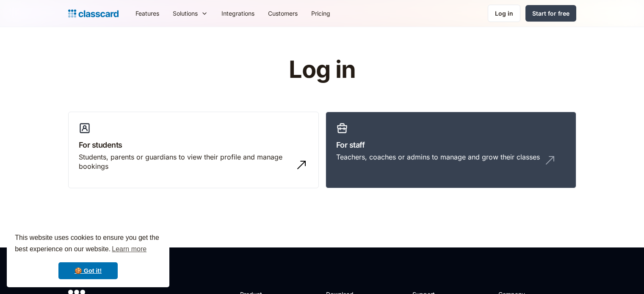 Image resolution: width=644 pixels, height=294 pixels. What do you see at coordinates (185, 162) in the screenshot?
I see `div: Students, parents or guardians to view their profile and manage bookings` at bounding box center [185, 162].